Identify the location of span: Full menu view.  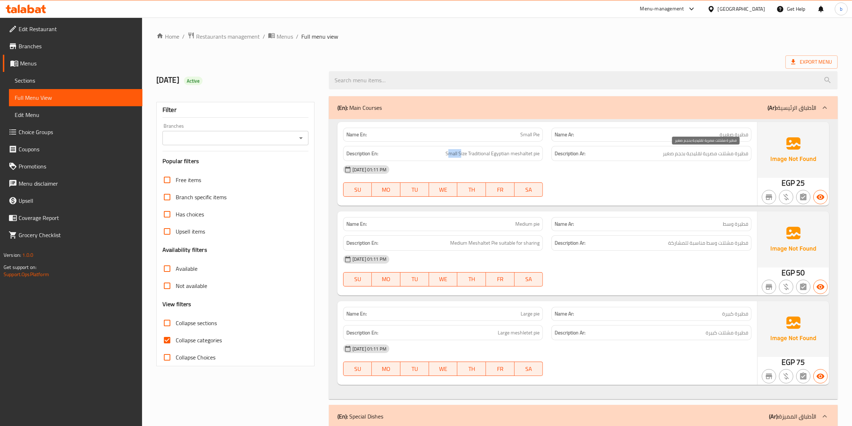
(319, 36).